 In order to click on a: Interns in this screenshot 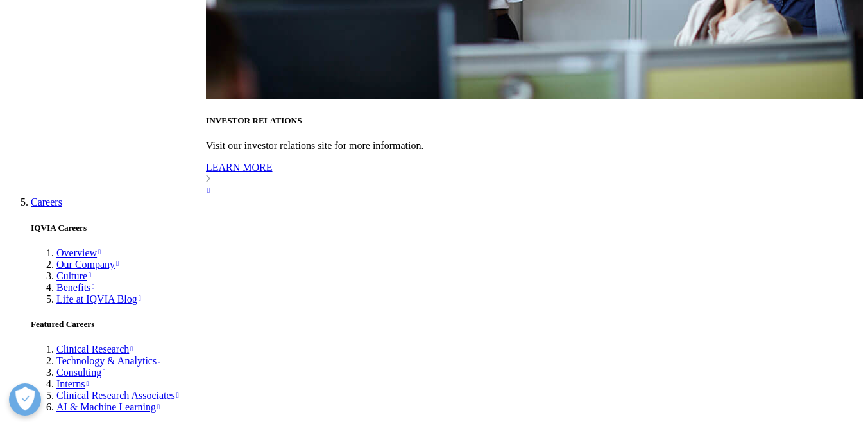, I will do `click(72, 383)`.